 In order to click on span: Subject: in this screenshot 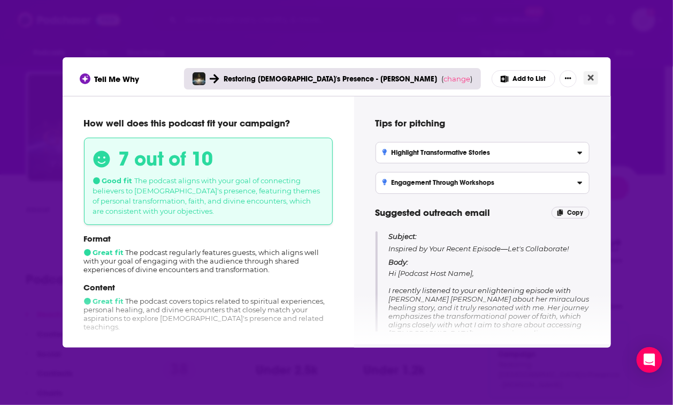, I will do `click(403, 236)`.